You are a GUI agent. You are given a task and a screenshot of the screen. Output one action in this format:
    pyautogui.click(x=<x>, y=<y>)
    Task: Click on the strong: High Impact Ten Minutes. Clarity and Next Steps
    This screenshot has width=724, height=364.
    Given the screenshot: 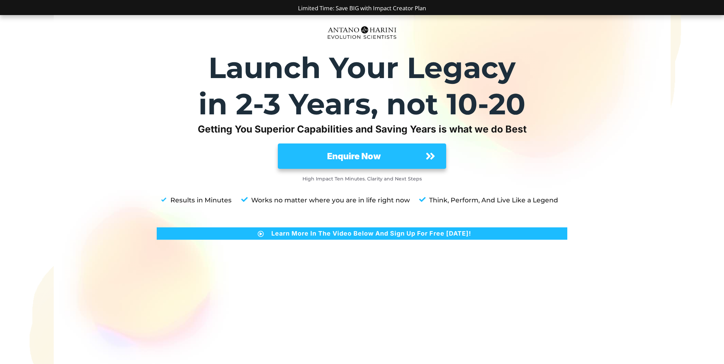 What is the action you would take?
    pyautogui.click(x=362, y=179)
    